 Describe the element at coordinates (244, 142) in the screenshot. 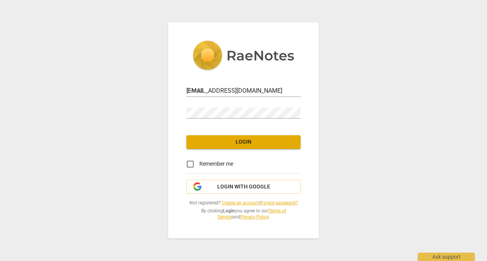

I see `button: Login` at that location.